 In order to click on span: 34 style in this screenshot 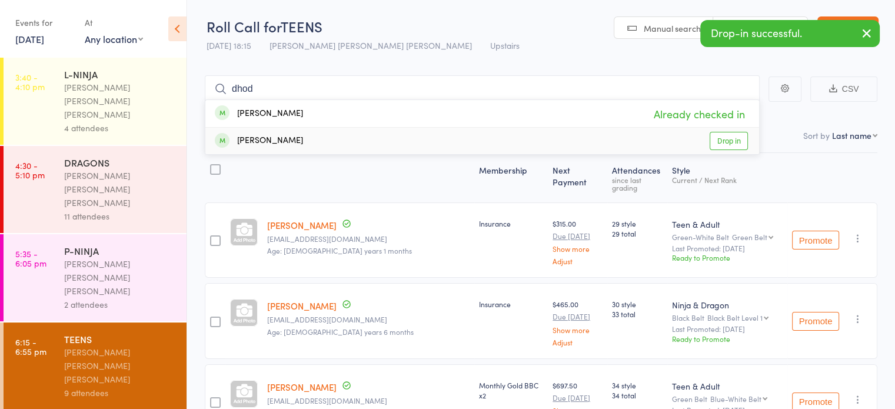, I will do `click(637, 385)`.